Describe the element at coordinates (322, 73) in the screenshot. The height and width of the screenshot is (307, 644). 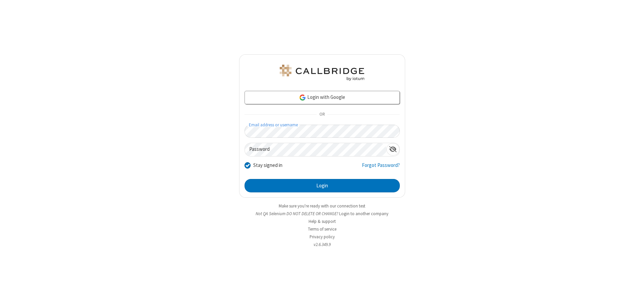
I see `img: QA Selenium DO NOT DELETE OR CHANGE` at that location.